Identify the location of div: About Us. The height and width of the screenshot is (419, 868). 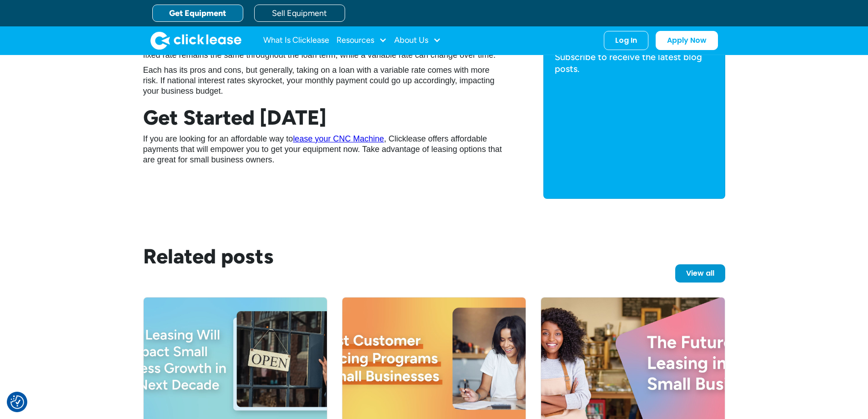
(417, 40).